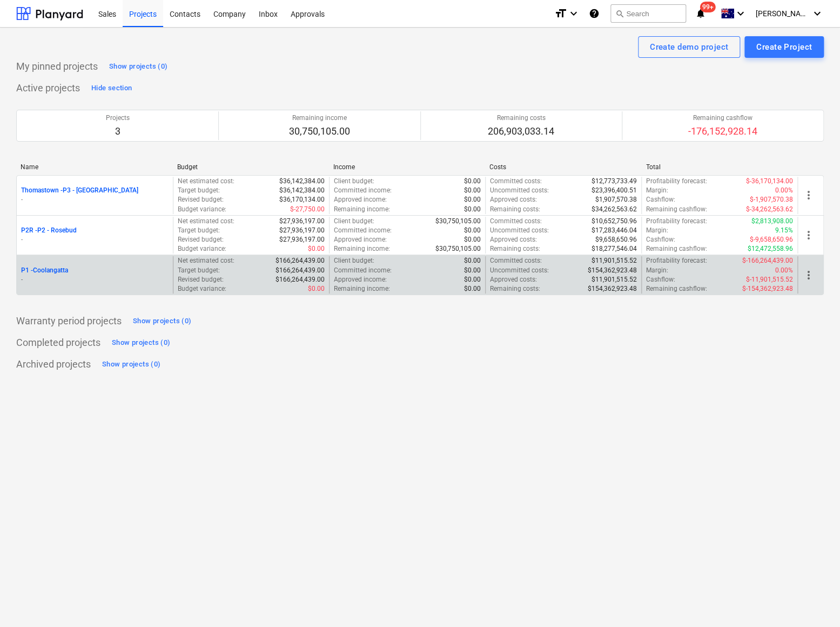  Describe the element at coordinates (620, 13) in the screenshot. I see `span: search` at that location.